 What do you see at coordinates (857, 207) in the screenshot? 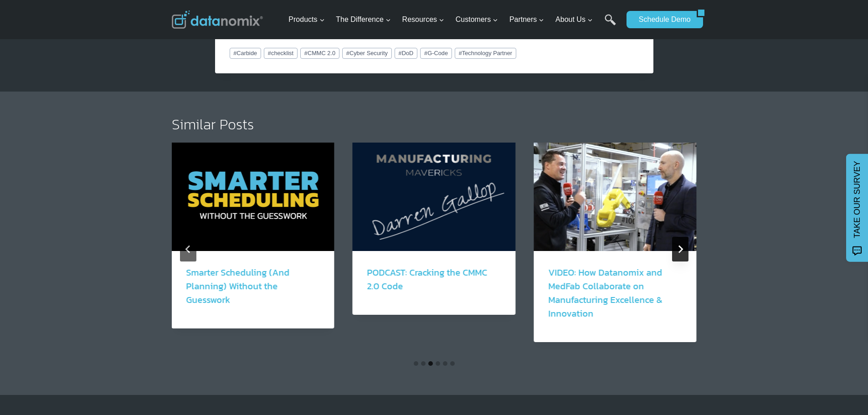
I see `button: TAKE OUR SURVEY` at bounding box center [857, 207].